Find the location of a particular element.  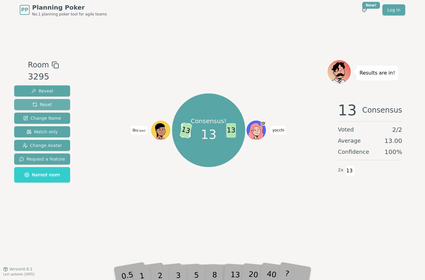

p: Consensus! is located at coordinates (209, 121).